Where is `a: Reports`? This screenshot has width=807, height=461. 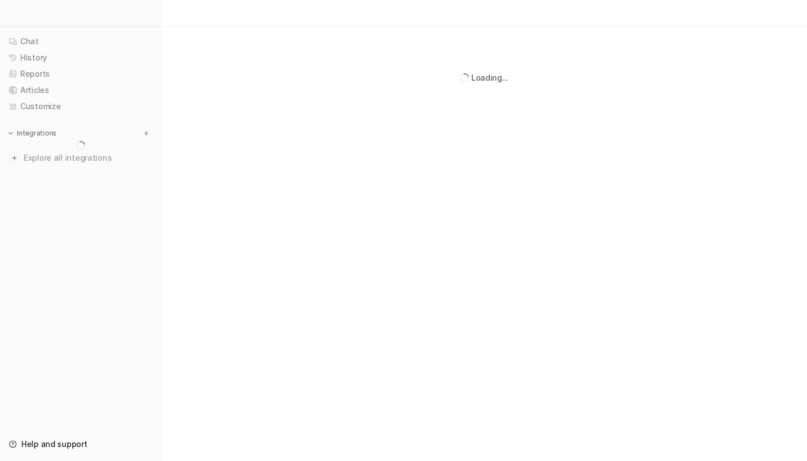 a: Reports is located at coordinates (80, 74).